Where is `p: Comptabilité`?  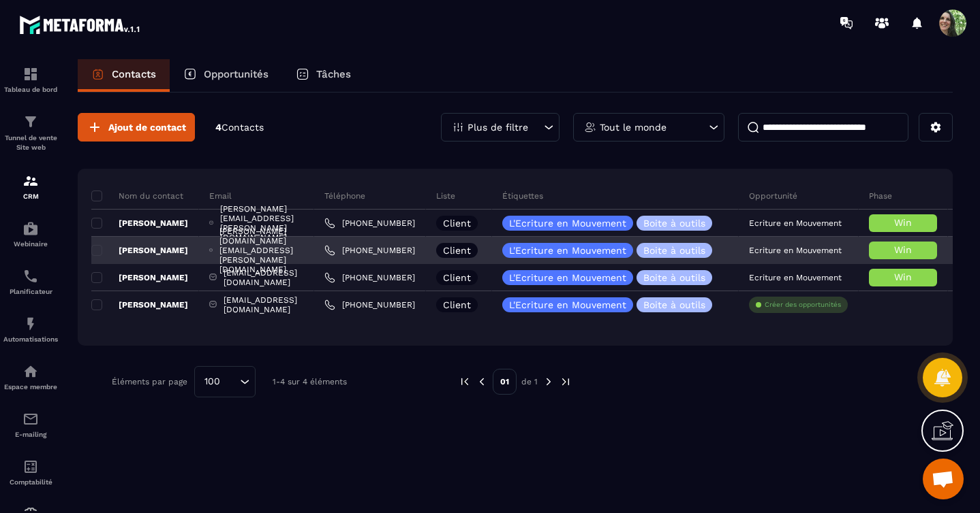
p: Comptabilité is located at coordinates (31, 482).